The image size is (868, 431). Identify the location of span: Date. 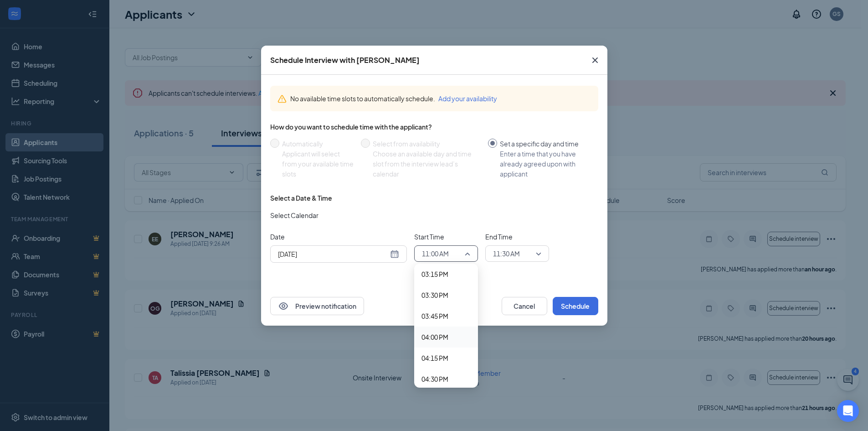
(338, 237).